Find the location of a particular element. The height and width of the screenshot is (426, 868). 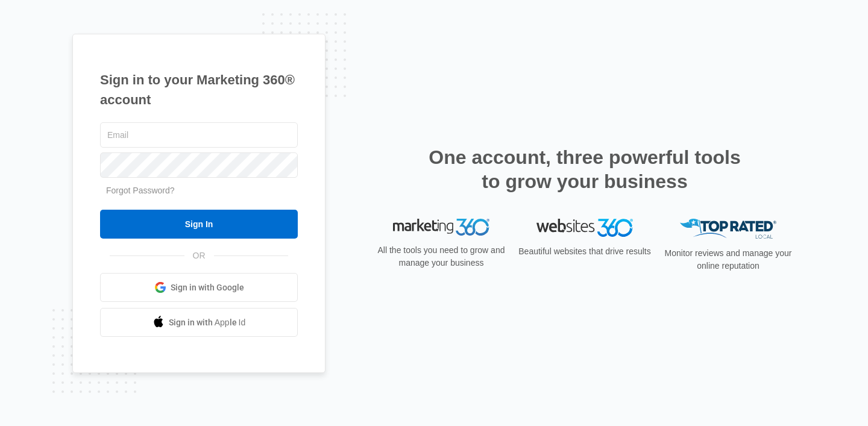

a: Forgot Password? is located at coordinates (141, 191).